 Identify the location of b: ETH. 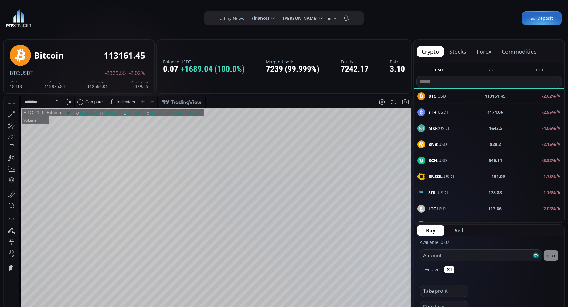
(433, 112).